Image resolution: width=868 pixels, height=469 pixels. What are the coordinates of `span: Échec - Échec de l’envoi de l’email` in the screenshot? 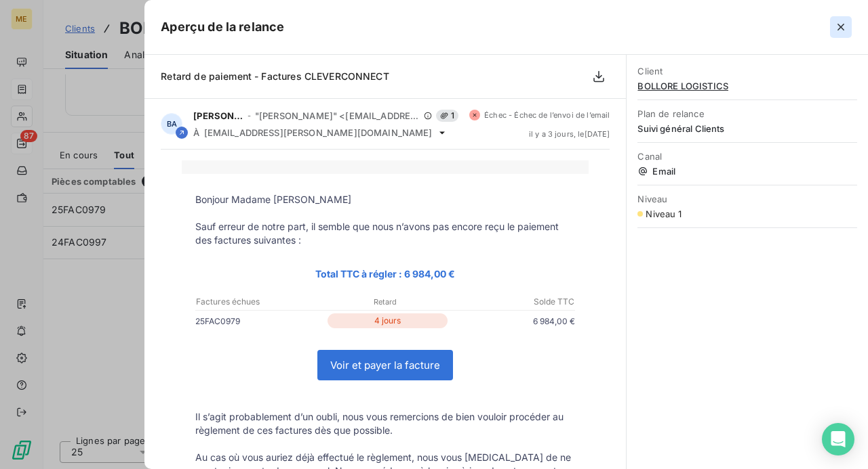 It's located at (546, 115).